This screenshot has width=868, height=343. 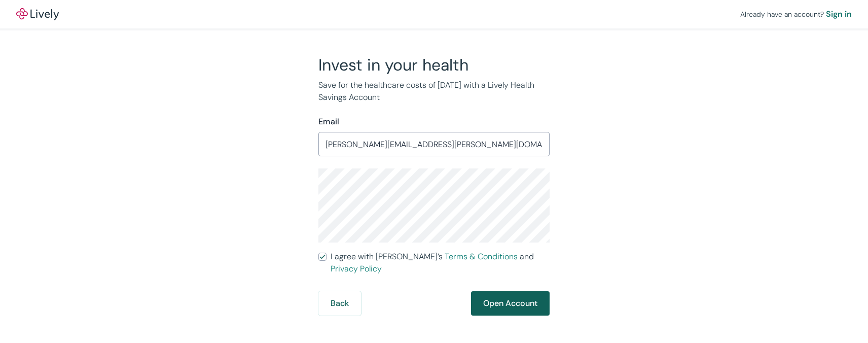 I want to click on a: LivelyLively, so click(x=37, y=14).